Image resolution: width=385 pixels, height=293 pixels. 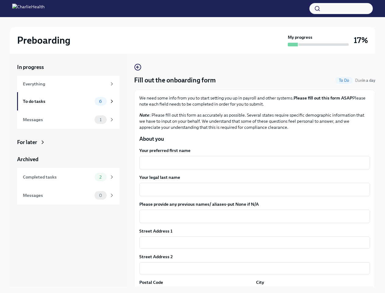 What do you see at coordinates (28, 9) in the screenshot?
I see `img: CharlieHealth` at bounding box center [28, 9].